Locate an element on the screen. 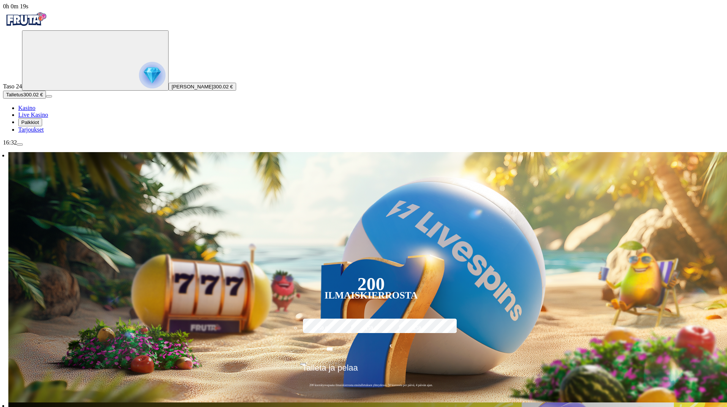  div: 200 is located at coordinates (371, 284).